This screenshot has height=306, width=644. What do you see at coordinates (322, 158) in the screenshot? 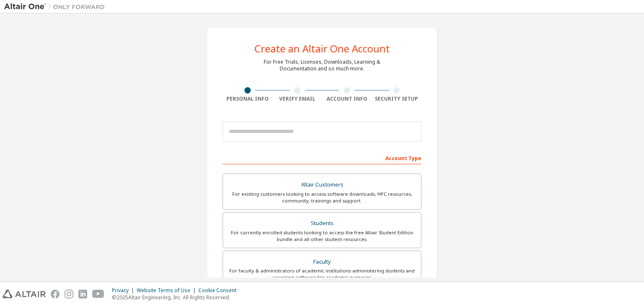
I see `div: Account Type` at bounding box center [322, 158].